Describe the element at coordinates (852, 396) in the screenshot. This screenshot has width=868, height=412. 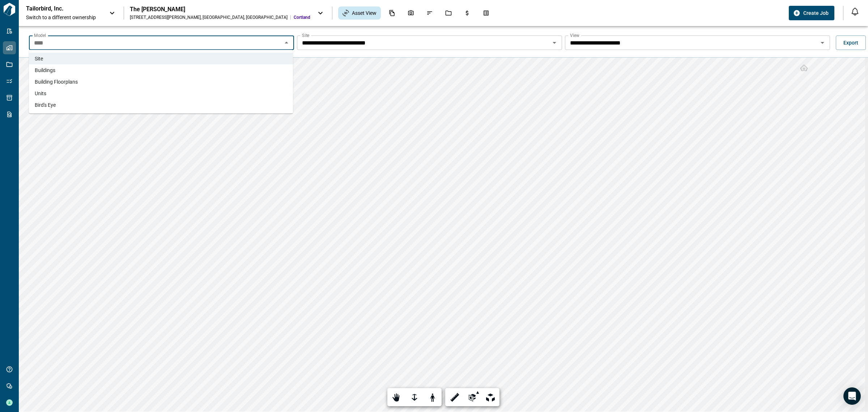
I see `div: Open Intercom Messenger` at that location.